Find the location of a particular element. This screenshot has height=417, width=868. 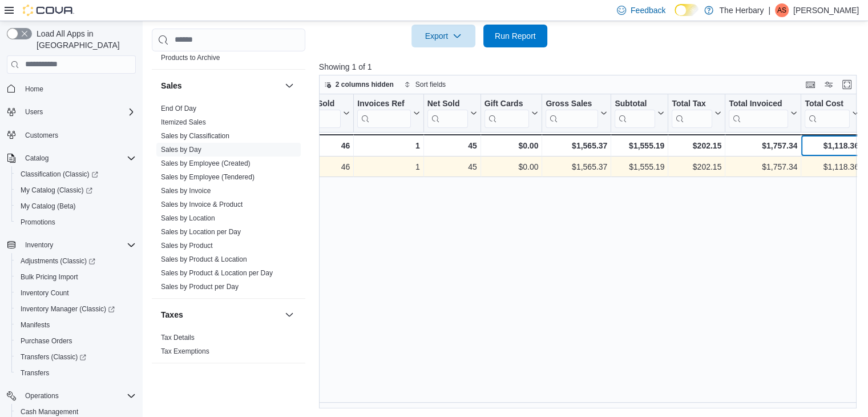

span: Sales by Product & Location is located at coordinates (204, 260).